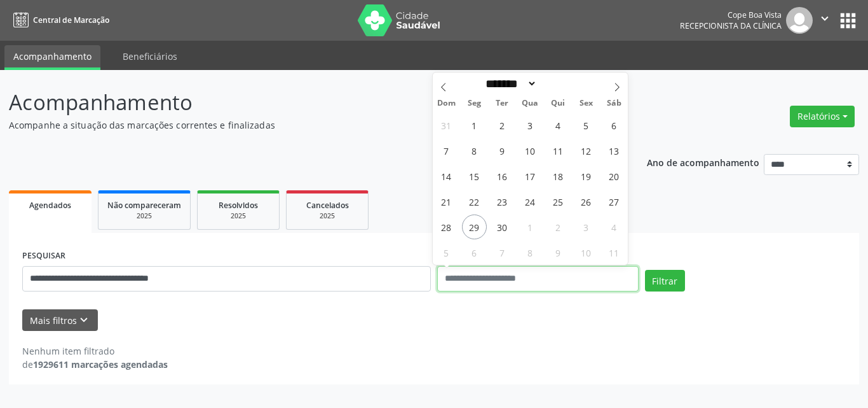 This screenshot has height=408, width=868. Describe the element at coordinates (502, 125) in the screenshot. I see `span: Setembro 2, 2025` at that location.